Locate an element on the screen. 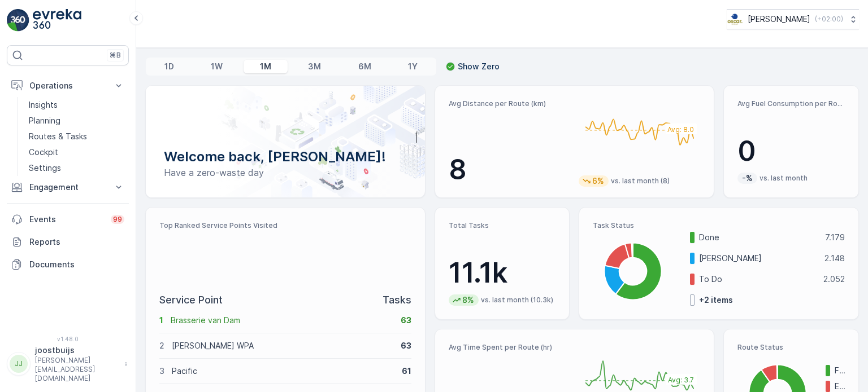  p: vs. last month (8) is located at coordinates (640, 181).